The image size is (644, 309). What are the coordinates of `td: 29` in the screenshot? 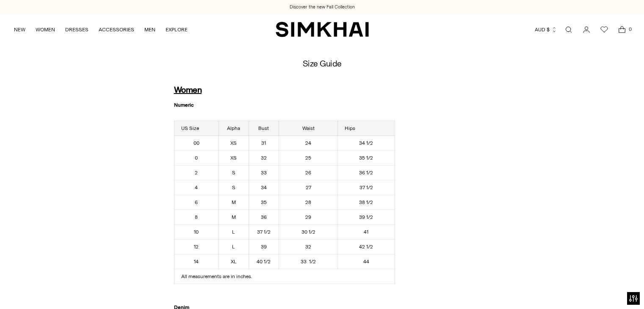 It's located at (308, 217).